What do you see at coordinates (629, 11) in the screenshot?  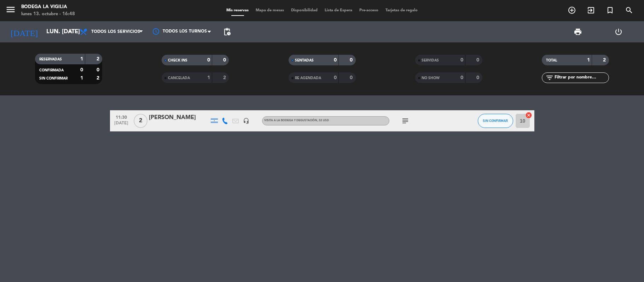 I see `i: search` at bounding box center [629, 11].